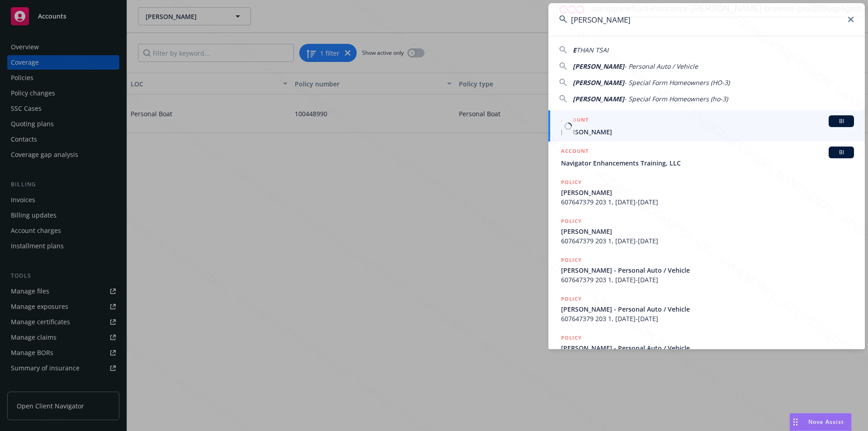  I want to click on span: - Special Form Homeowners (HO-3), so click(677, 82).